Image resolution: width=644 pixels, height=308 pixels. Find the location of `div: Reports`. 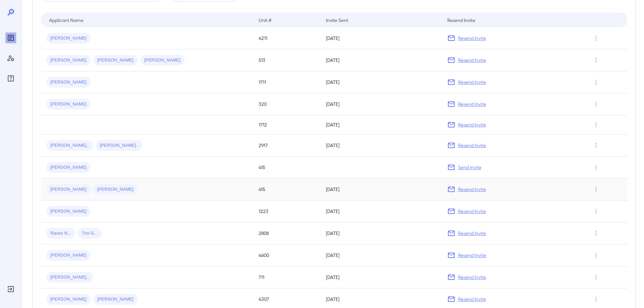

div: Reports is located at coordinates (11, 38).